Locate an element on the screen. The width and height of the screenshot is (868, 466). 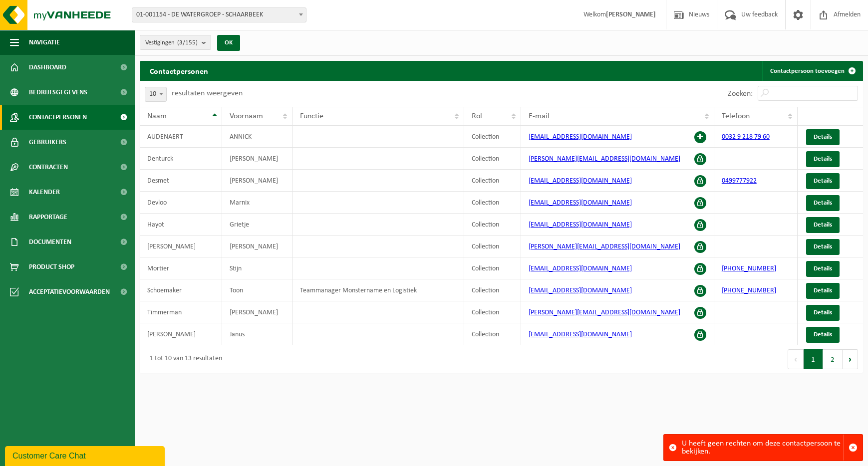
td: Janus is located at coordinates (257, 334).